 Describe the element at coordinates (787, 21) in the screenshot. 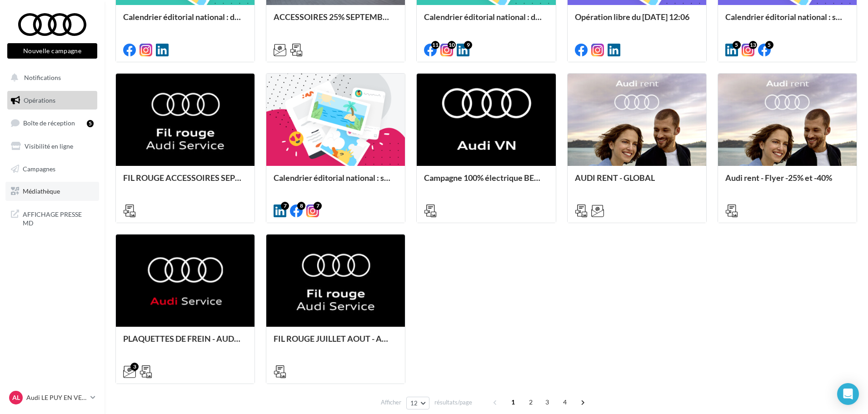

I see `div: Calendrier éditorial national : semaine du 25.08 au 31.08` at that location.